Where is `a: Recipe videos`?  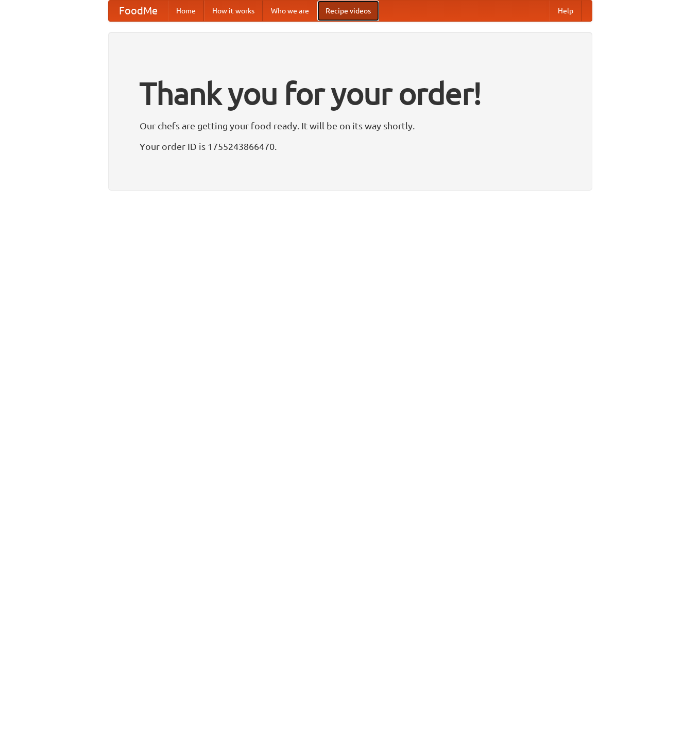
a: Recipe videos is located at coordinates (348, 10).